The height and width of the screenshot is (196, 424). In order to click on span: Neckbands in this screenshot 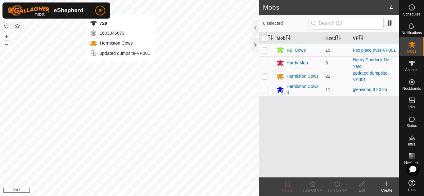, I will do `click(411, 89)`.